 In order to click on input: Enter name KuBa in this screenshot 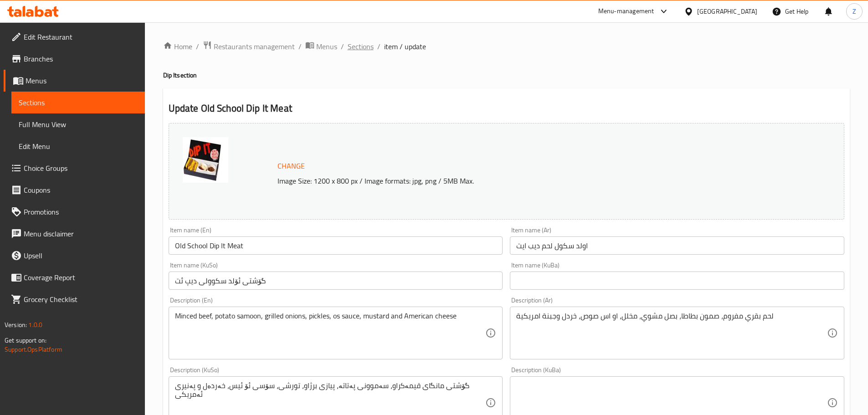, I will do `click(677, 280)`.